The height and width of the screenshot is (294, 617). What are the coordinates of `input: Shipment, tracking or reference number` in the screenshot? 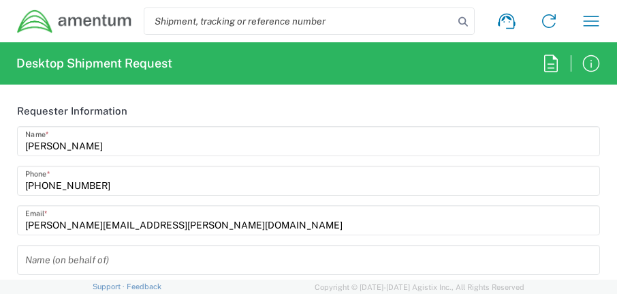 It's located at (299, 21).